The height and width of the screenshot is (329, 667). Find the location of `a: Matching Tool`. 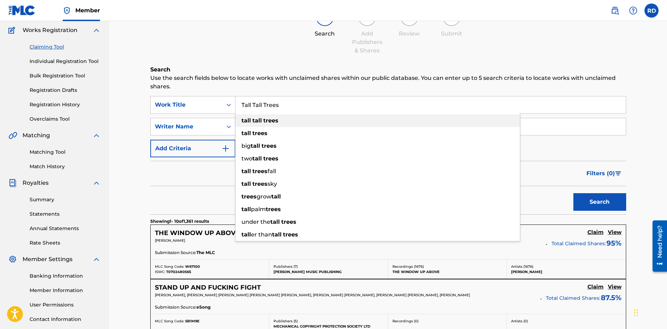

a: Matching Tool is located at coordinates (65, 152).